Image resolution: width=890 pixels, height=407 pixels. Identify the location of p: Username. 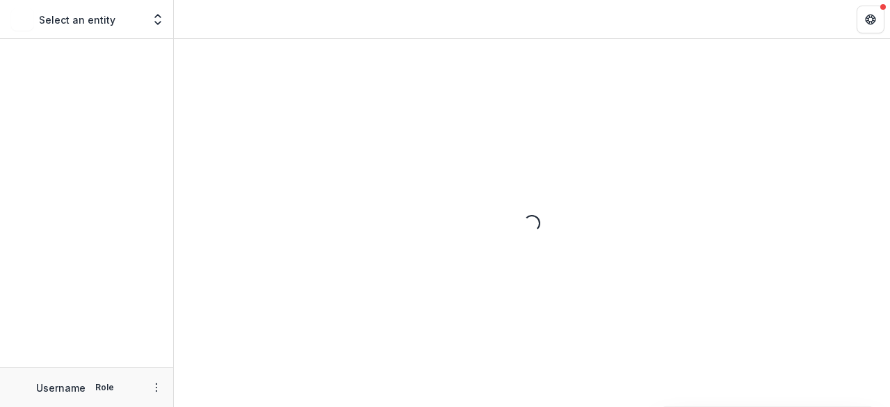
(60, 387).